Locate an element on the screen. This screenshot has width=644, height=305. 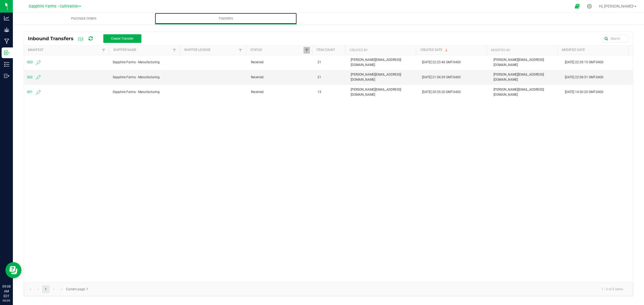
span: Purchase Orders is located at coordinates (84, 18).